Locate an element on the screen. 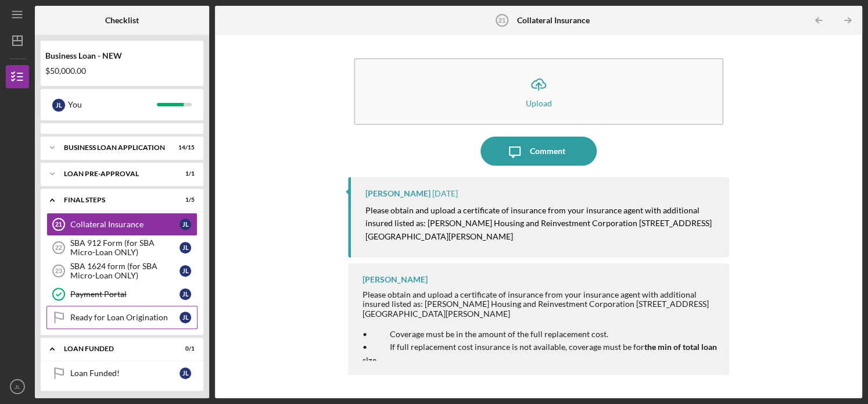 This screenshot has height=404, width=868. div: Comment is located at coordinates (547, 151).